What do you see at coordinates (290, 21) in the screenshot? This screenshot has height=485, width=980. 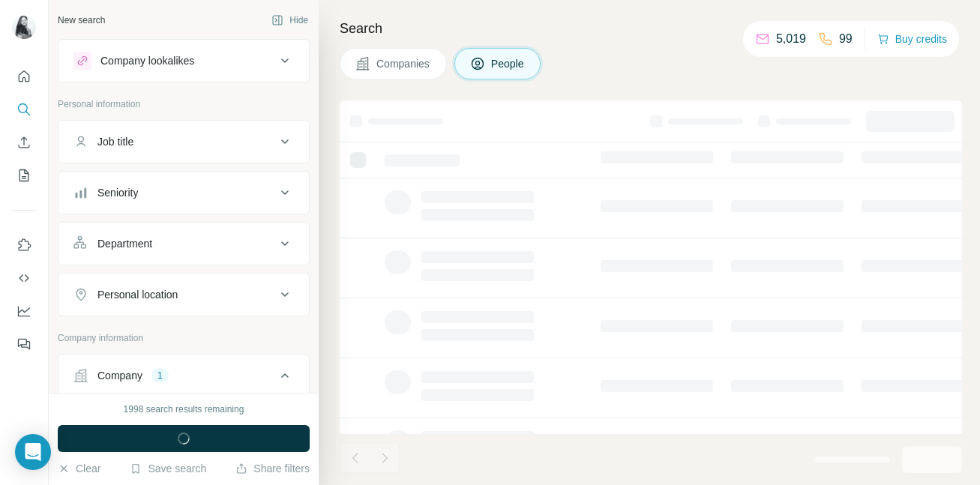 I see `button: Hide` at bounding box center [290, 21].